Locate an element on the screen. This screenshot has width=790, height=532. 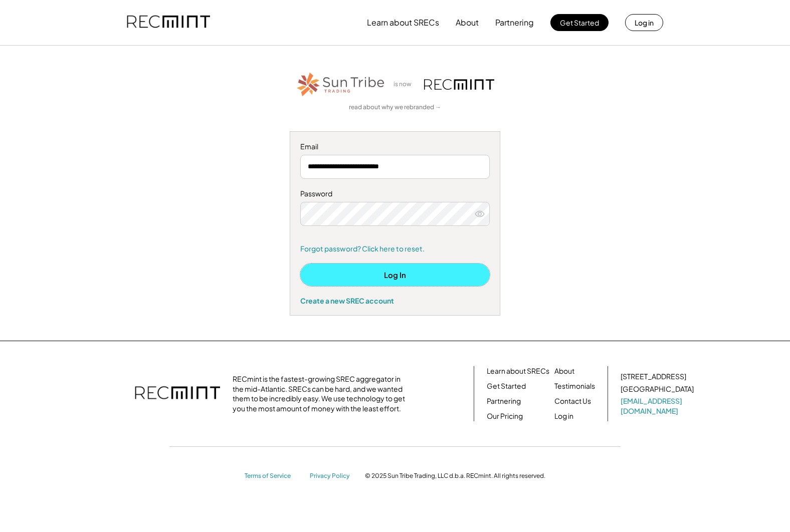
div: © 2025 Sun Tribe Trading, LLC d.b.a. RECmint. All rights reserved. is located at coordinates (455, 476).